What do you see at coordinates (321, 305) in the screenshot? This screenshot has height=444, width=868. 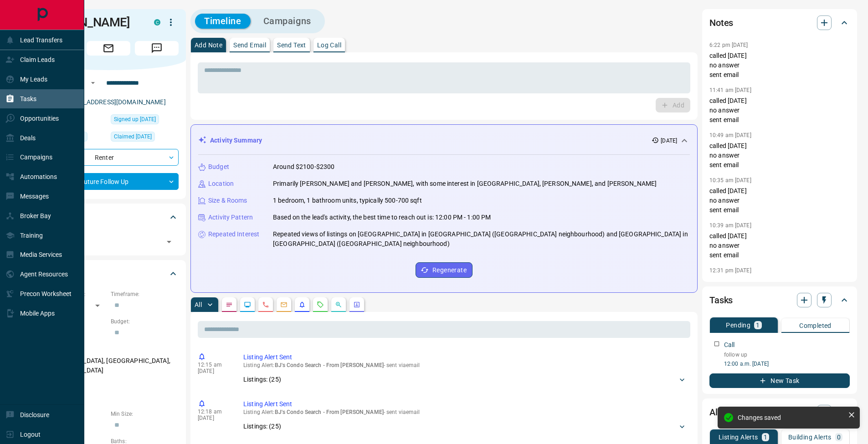 I see `svg: Requests` at bounding box center [321, 305].